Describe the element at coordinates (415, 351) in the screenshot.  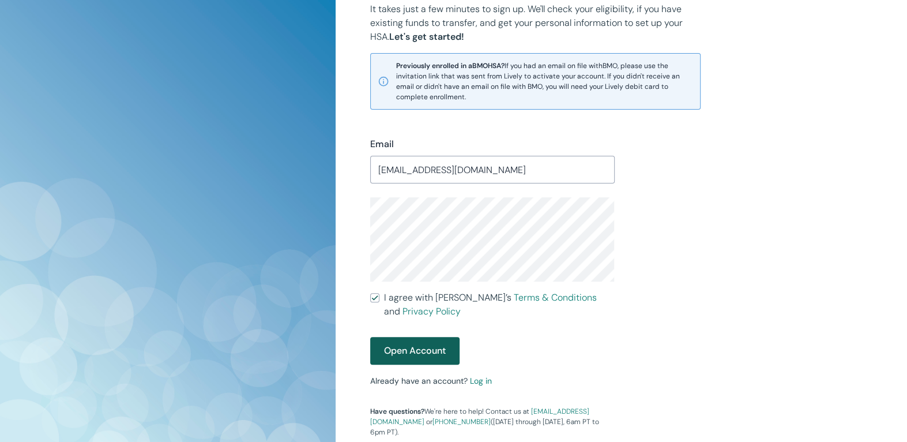
I see `button: Open Account` at that location.